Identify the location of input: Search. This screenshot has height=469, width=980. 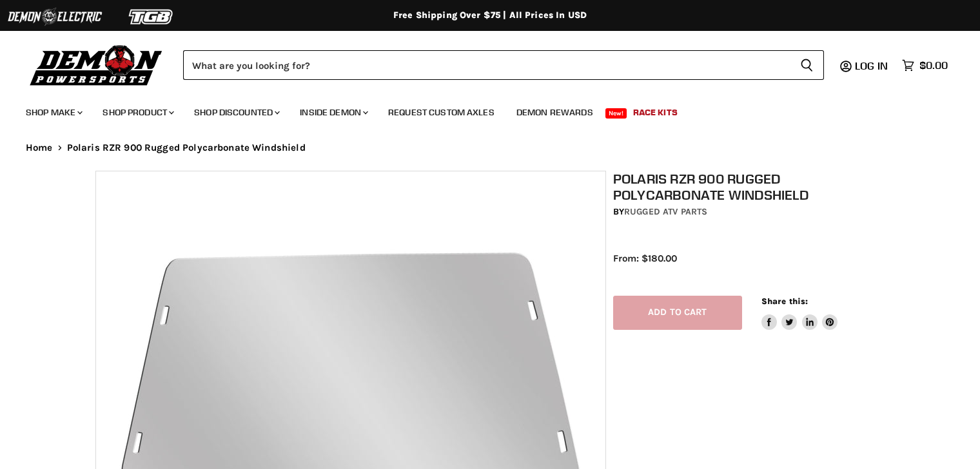
(486, 65).